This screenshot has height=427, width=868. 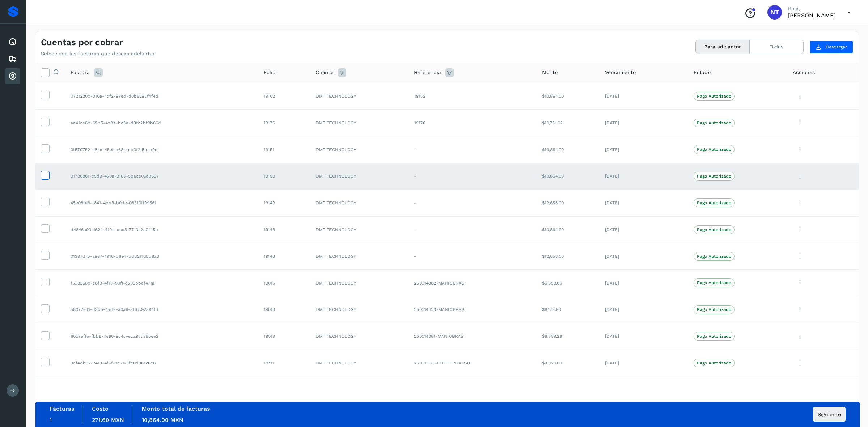 I want to click on td: 19149, so click(x=284, y=203).